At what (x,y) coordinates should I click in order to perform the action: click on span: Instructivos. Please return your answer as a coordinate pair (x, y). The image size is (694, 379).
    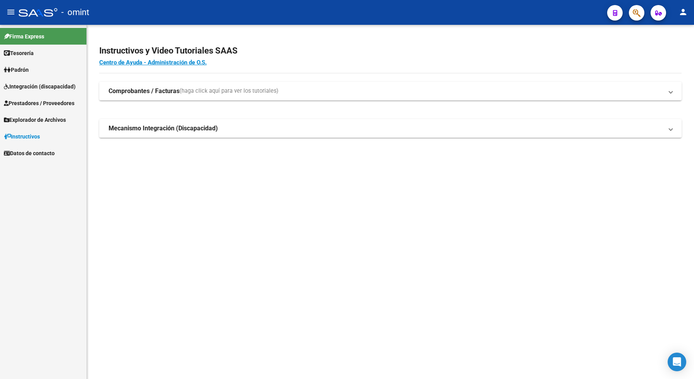
    Looking at the image, I should click on (22, 137).